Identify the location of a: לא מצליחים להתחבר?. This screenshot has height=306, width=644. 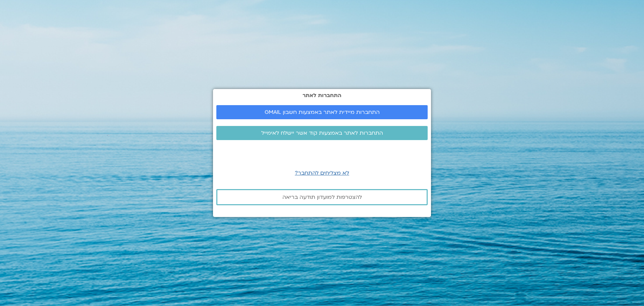
(322, 173).